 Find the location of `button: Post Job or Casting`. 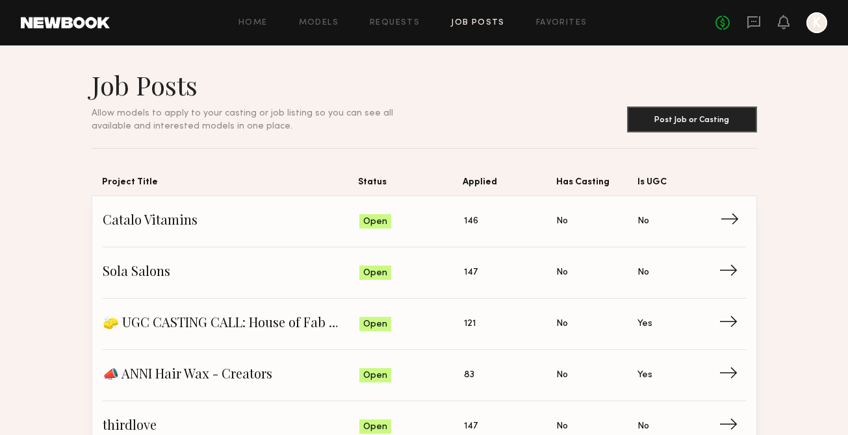

button: Post Job or Casting is located at coordinates (692, 120).